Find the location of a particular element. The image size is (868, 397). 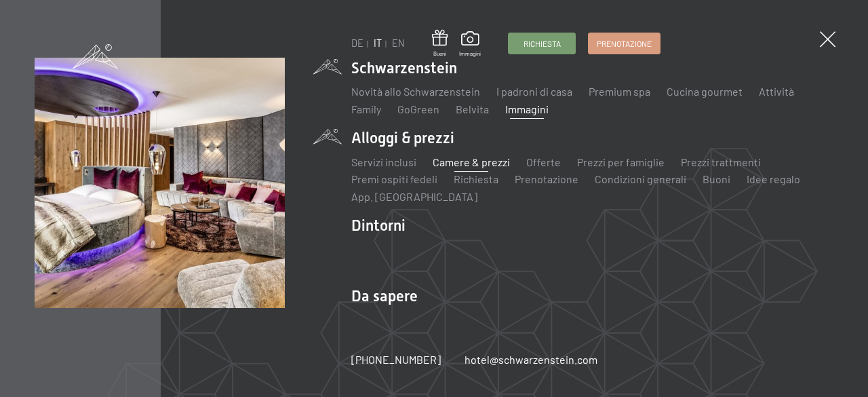

a: DE is located at coordinates (357, 43).